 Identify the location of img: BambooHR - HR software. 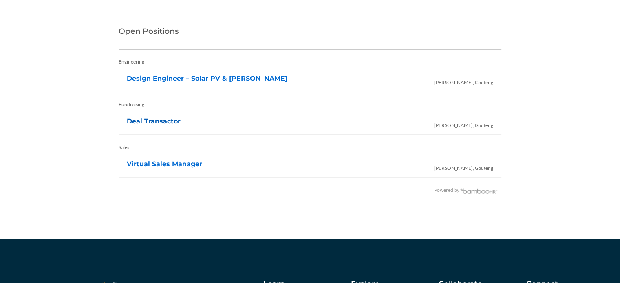
(479, 191).